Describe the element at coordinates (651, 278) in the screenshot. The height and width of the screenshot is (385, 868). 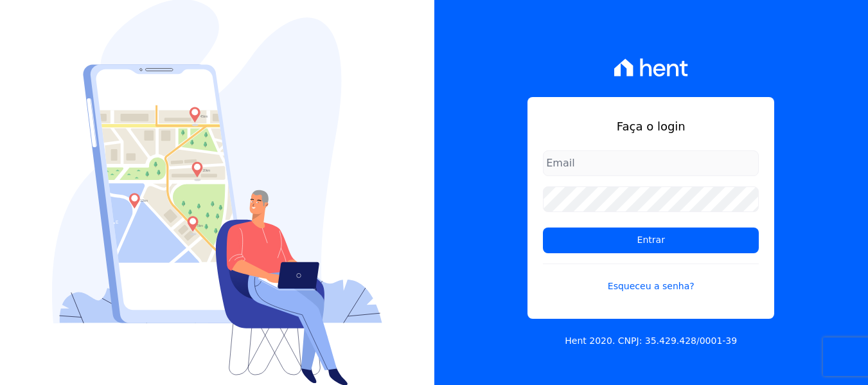
I see `a: Esqueceu a senha?` at that location.